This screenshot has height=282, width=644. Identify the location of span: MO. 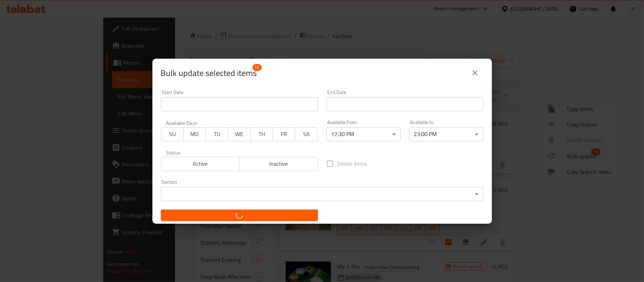
(194, 134).